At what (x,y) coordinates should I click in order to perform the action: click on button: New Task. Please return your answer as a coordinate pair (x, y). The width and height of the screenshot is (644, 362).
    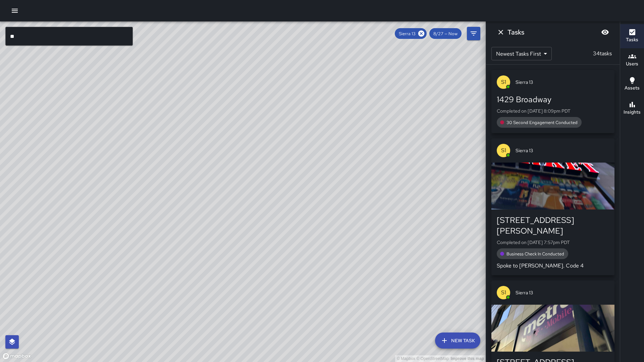
    Looking at the image, I should click on (457, 341).